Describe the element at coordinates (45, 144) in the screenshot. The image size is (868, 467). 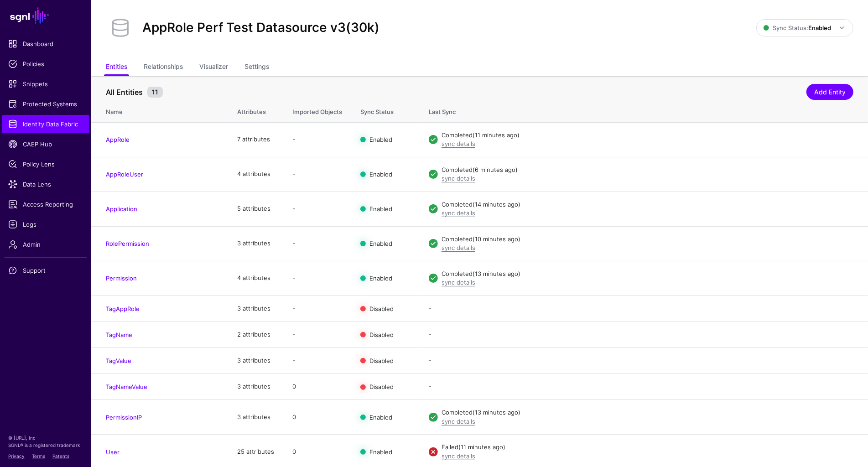
I see `span: CAEP Hub` at that location.